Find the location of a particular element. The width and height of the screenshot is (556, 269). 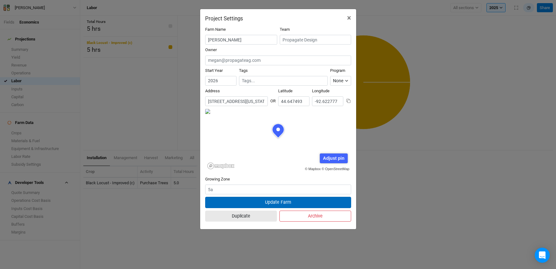

a: © OpenStreetMap is located at coordinates (336, 169).